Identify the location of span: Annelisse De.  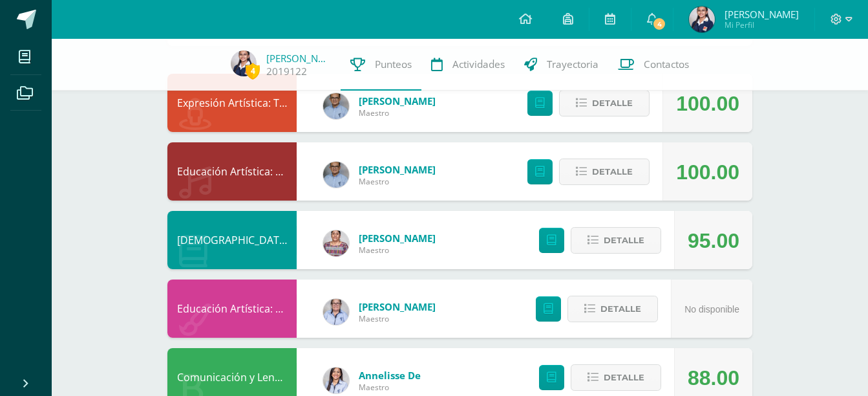
(390, 375).